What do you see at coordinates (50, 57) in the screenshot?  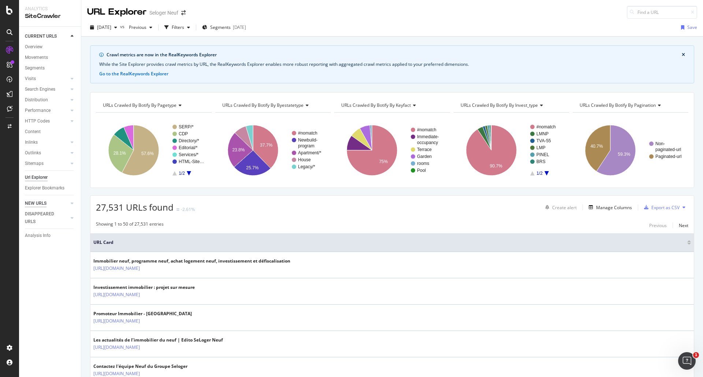 I see `a: Movements` at bounding box center [50, 57].